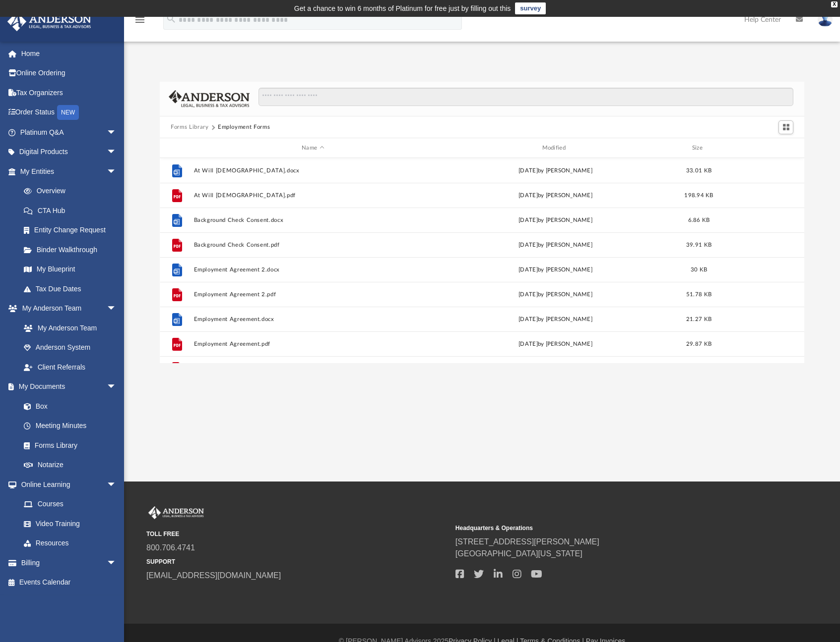 Image resolution: width=840 pixels, height=642 pixels. Describe the element at coordinates (69, 152) in the screenshot. I see `a: Digital Productsarrow_drop_down` at that location.